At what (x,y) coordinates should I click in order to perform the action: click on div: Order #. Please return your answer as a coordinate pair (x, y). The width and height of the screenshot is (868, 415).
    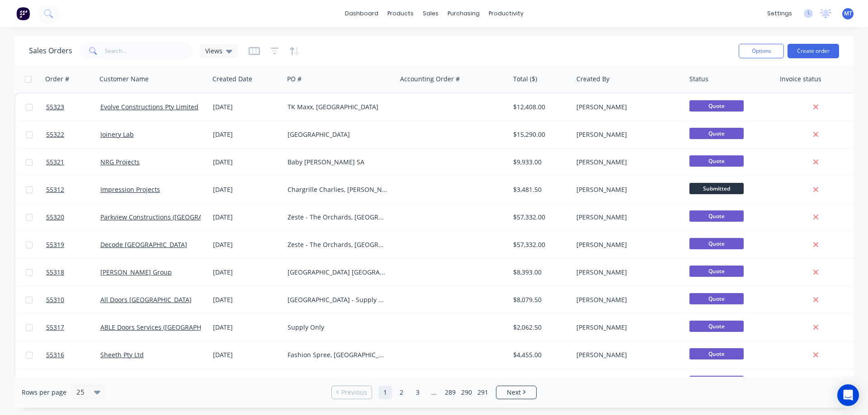
    Looking at the image, I should click on (57, 79).